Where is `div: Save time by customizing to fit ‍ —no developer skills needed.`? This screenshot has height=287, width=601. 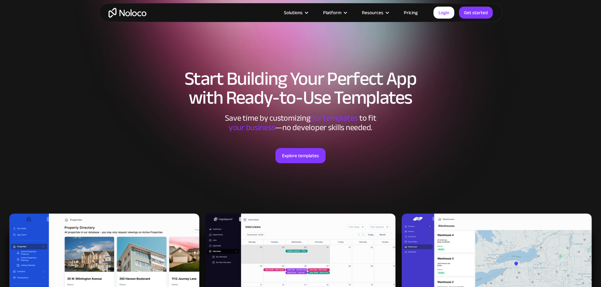 div: Save time by customizing to fit ‍ —no developer skills needed. is located at coordinates (301, 123).